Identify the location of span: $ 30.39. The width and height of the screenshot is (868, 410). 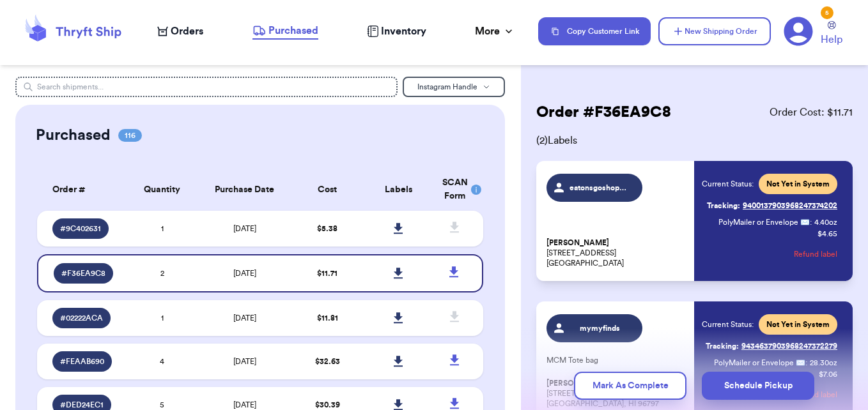
(327, 405).